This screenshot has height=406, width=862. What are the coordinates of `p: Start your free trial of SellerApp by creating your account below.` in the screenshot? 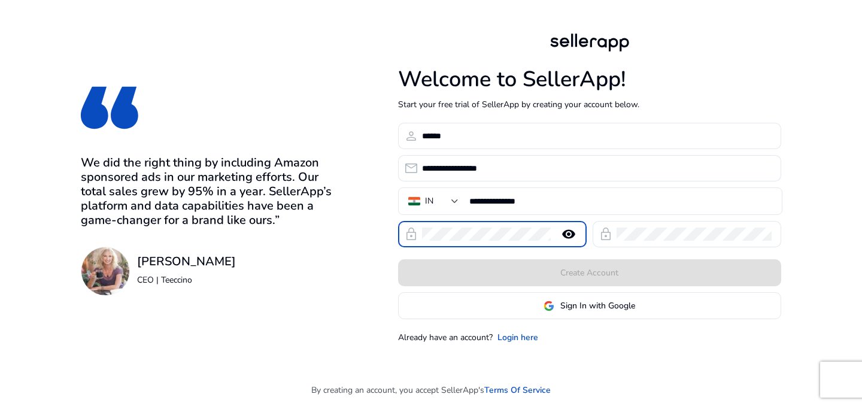 It's located at (590, 104).